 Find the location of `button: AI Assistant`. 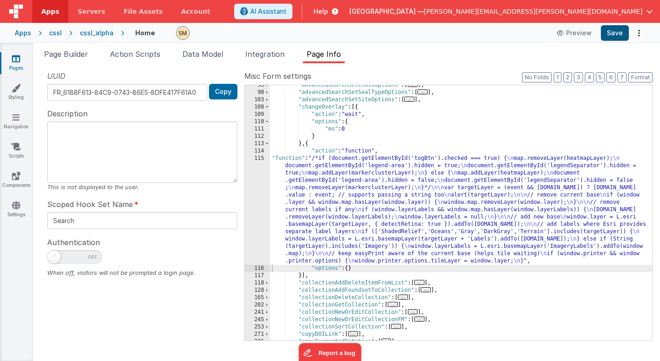

button: AI Assistant is located at coordinates (263, 11).